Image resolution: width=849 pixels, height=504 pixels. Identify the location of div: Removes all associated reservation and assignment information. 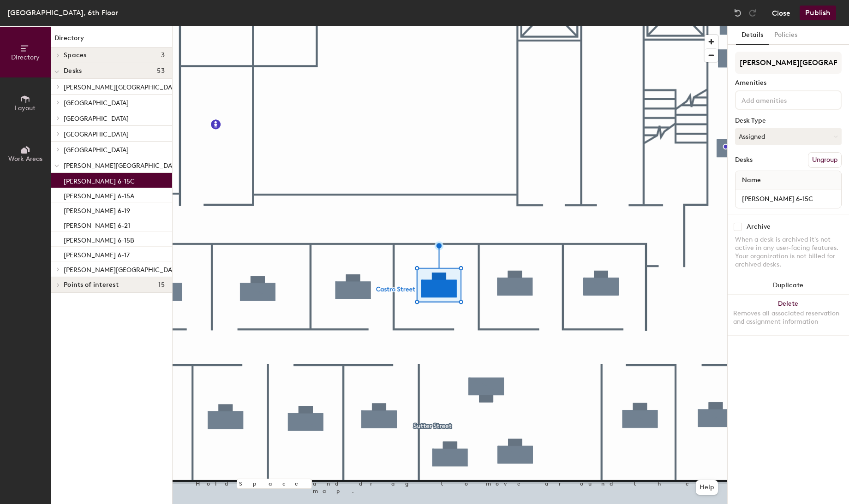
(788, 318).